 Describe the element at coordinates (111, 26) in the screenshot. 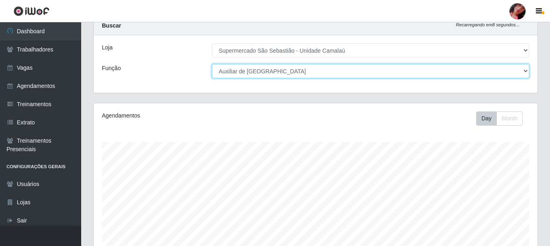

I see `strong: Buscar` at that location.